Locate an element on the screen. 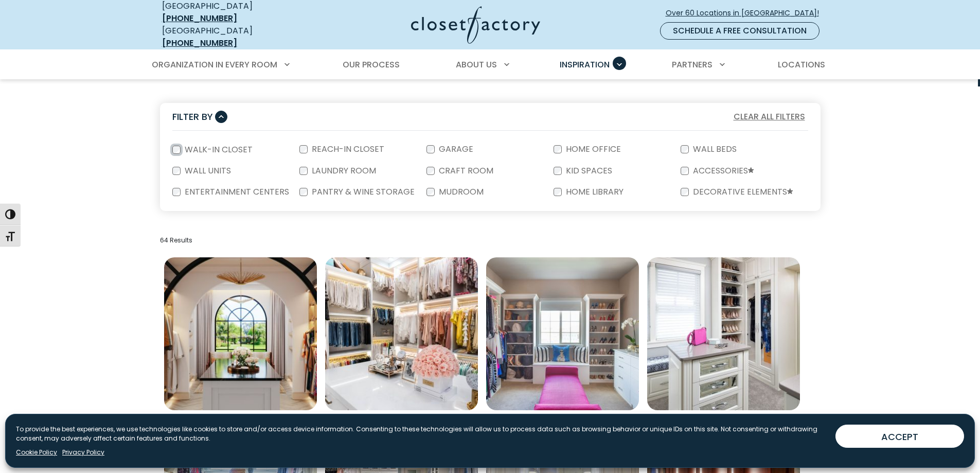  label: Walk-In Closet is located at coordinates (218, 150).